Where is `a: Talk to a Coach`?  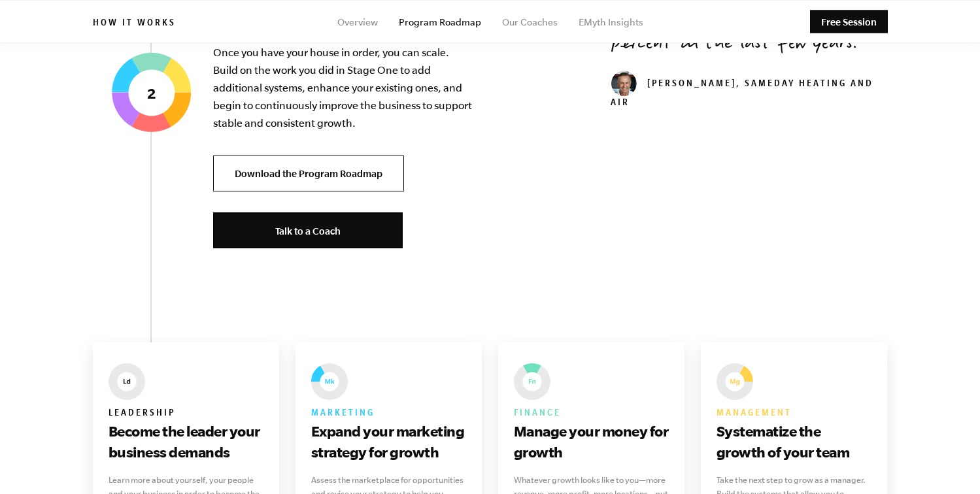
a: Talk to a Coach is located at coordinates (308, 230).